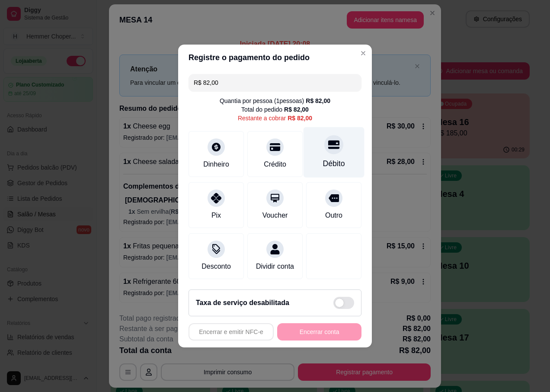 The width and height of the screenshot is (550, 392). What do you see at coordinates (243, 303) in the screenshot?
I see `h2: Taxa de serviço desabilitada` at bounding box center [243, 303].